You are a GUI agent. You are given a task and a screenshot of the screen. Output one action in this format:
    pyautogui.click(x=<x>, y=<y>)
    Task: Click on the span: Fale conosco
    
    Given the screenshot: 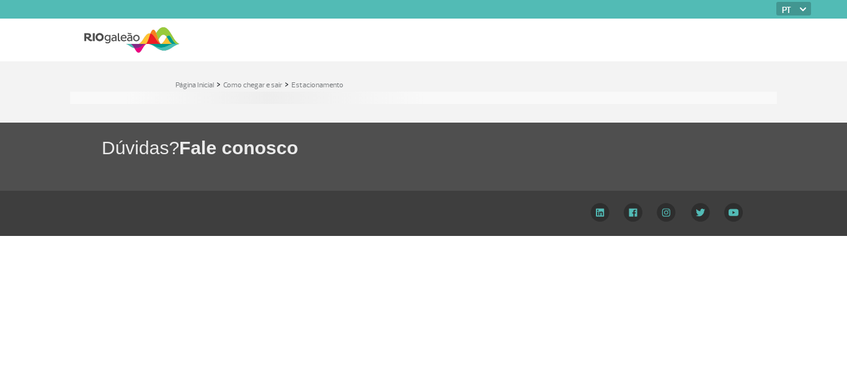 What is the action you would take?
    pyautogui.click(x=239, y=148)
    